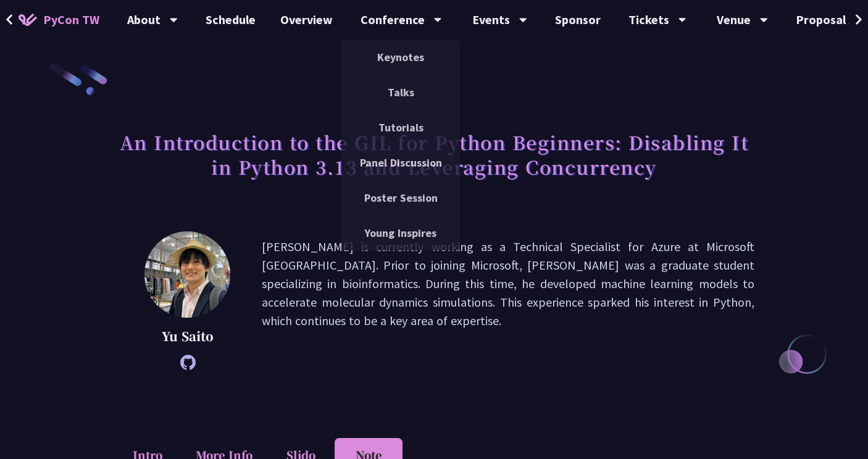  I want to click on p: Yu Saito, so click(188, 337).